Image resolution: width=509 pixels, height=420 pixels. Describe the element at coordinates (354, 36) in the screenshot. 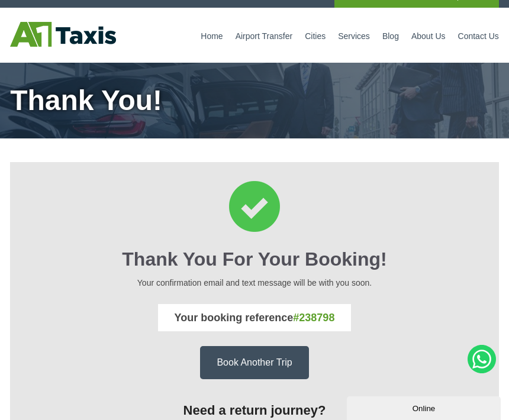

I see `a: Services` at that location.